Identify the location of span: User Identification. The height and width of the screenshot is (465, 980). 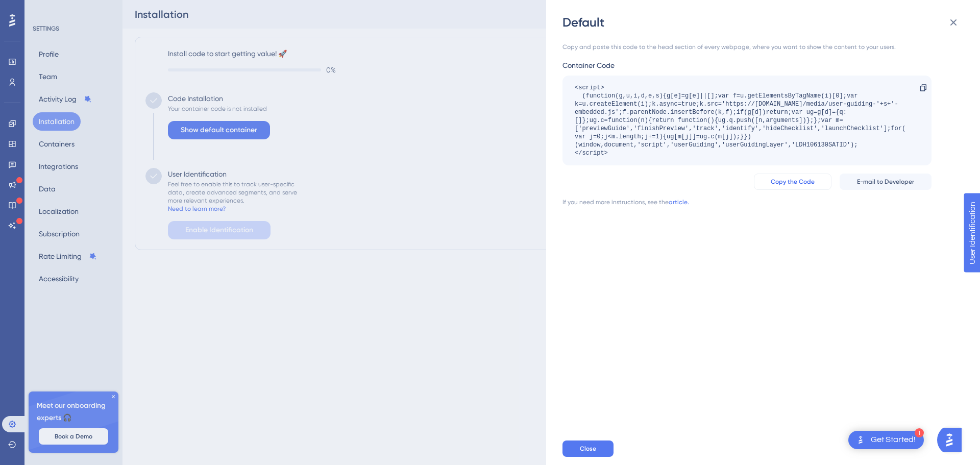
(40, 9).